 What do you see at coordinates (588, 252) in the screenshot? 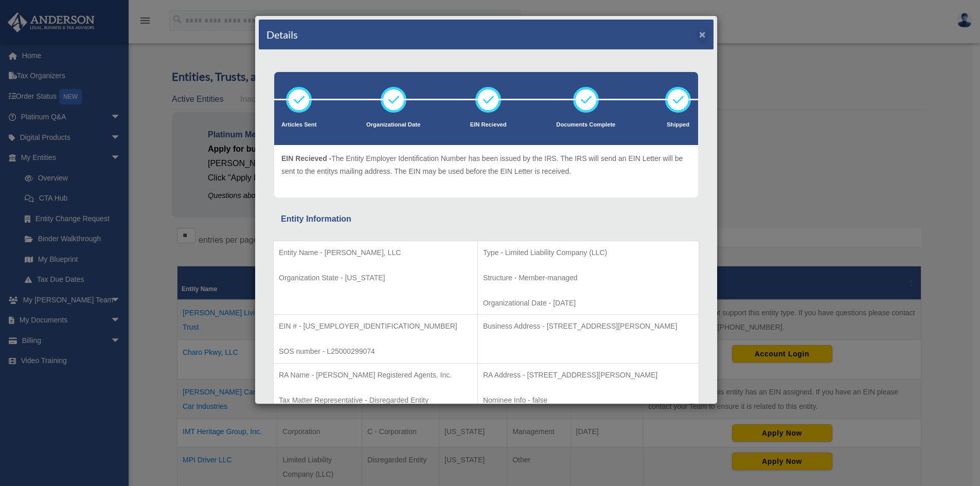
I see `p: Type - Limited Liability Company (LLC)` at bounding box center [588, 252].